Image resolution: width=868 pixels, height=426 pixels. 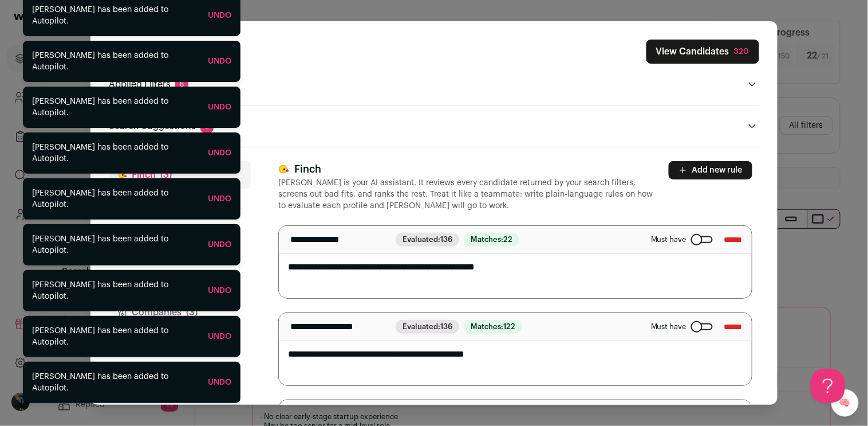 I want to click on h3: Finch, so click(x=466, y=169).